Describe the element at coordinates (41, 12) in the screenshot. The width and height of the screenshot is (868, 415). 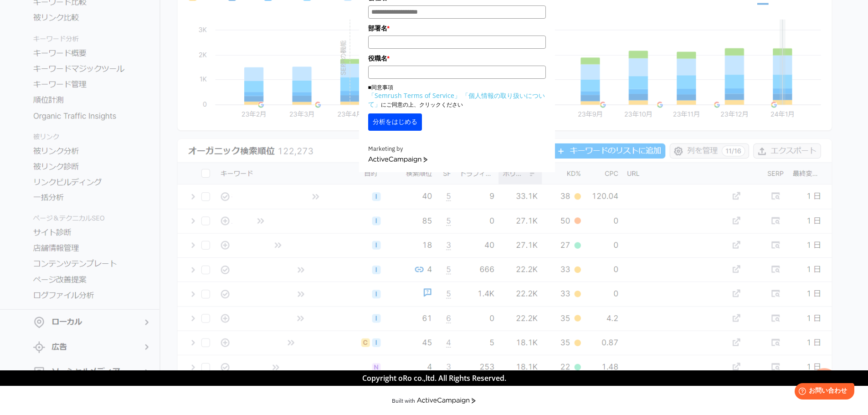
I see `span: お問い合わせ` at that location.